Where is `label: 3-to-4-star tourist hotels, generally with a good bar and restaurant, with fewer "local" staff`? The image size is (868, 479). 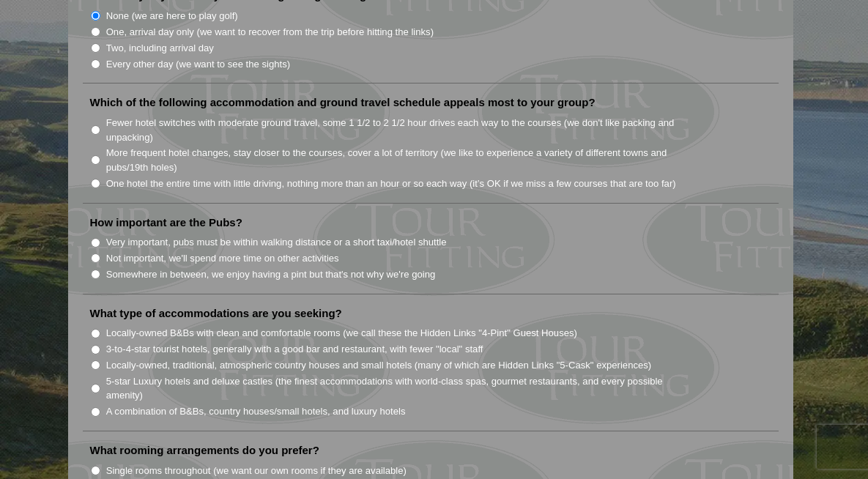
label: 3-to-4-star tourist hotels, generally with a good bar and restaurant, with fewer "local" staff is located at coordinates (295, 349).